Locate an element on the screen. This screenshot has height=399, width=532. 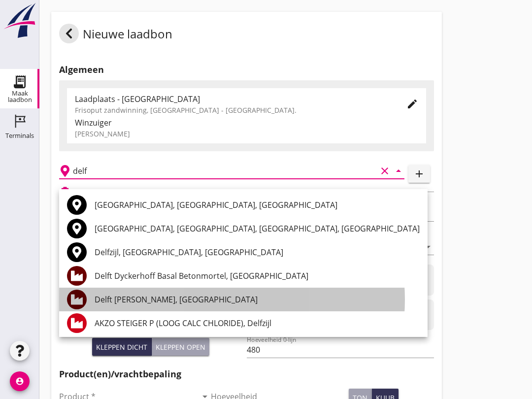
i: account_circle is located at coordinates (20, 381).